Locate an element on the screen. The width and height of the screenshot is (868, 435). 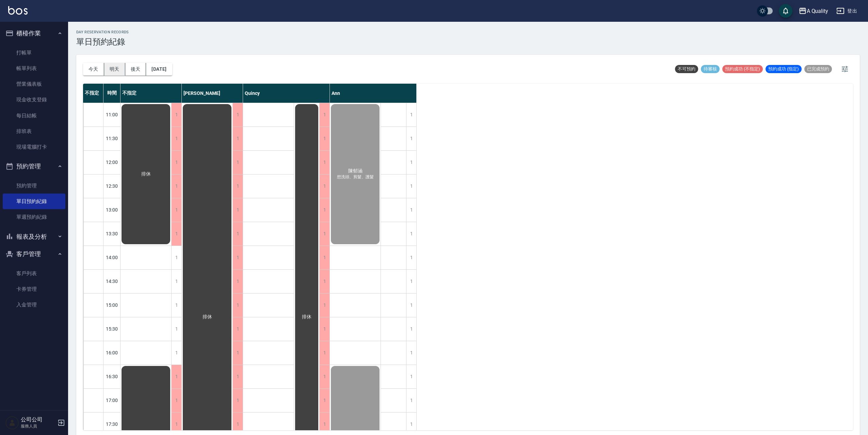
div: 16:00 is located at coordinates (112, 353).